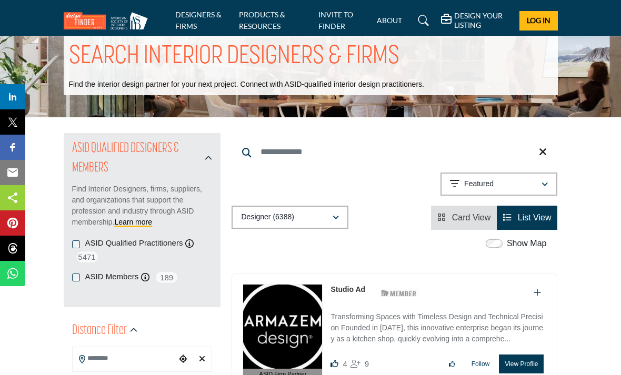 The width and height of the screenshot is (621, 375). I want to click on a: Learn more, so click(133, 222).